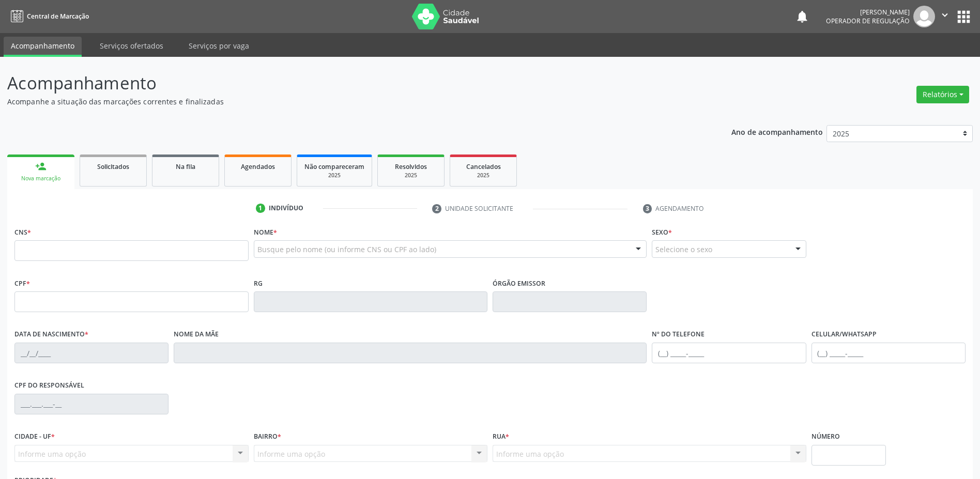  Describe the element at coordinates (802, 17) in the screenshot. I see `button: notifications` at that location.